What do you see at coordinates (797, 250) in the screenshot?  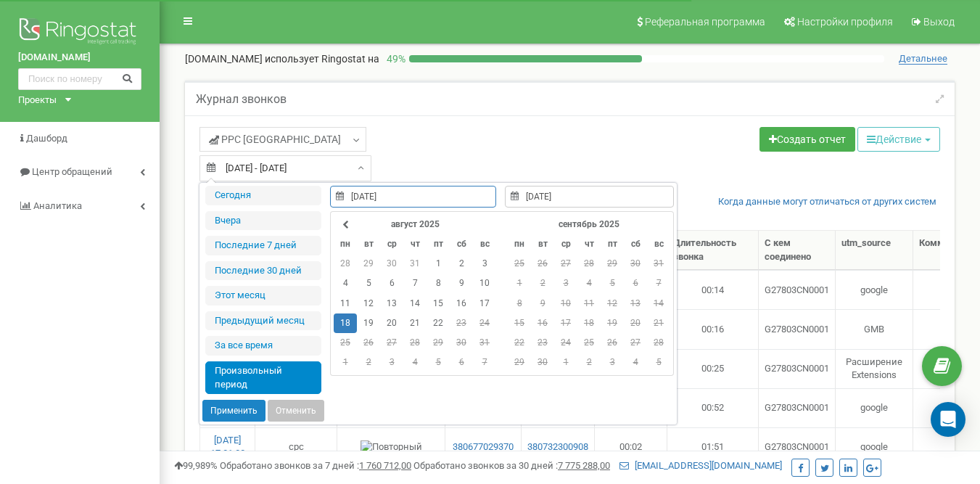 I see `th: С кем соединено` at bounding box center [797, 250].